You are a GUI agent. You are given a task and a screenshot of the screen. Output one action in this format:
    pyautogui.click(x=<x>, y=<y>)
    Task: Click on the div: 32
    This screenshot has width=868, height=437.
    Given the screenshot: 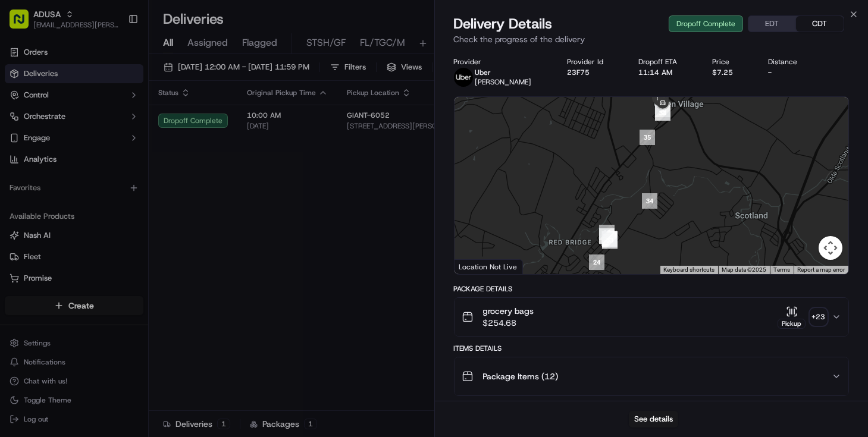 What is the action you would take?
    pyautogui.click(x=606, y=236)
    